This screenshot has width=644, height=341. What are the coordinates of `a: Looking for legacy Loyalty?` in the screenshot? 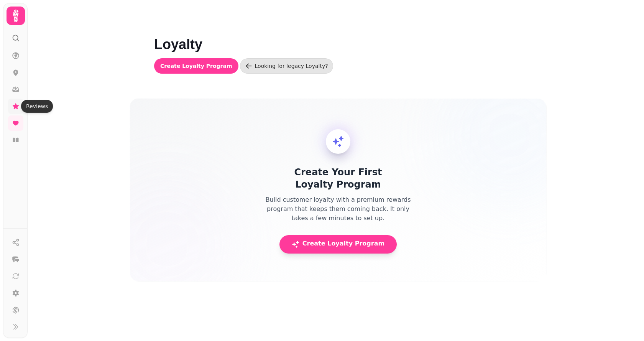 It's located at (286, 66).